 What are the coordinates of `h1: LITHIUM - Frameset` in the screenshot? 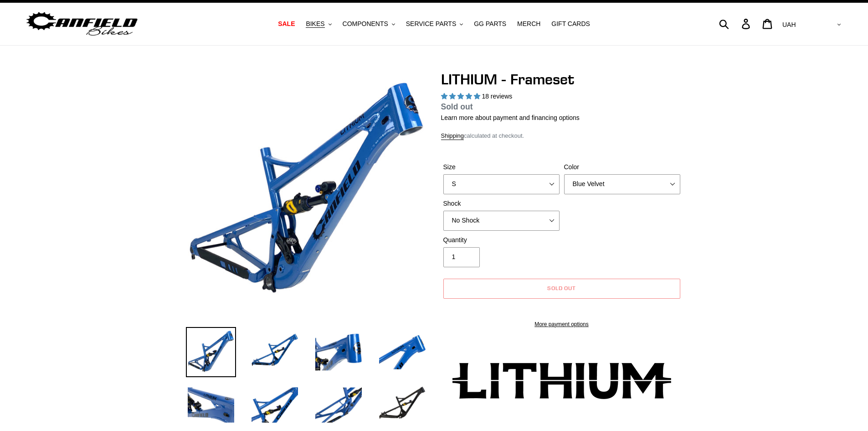 It's located at (562, 79).